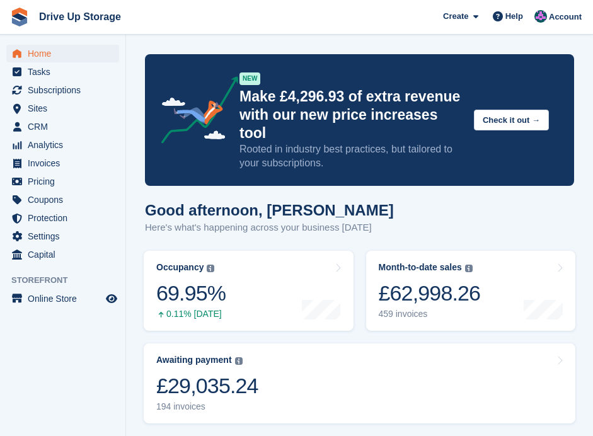 This screenshot has height=436, width=593. I want to click on div: 69.95%, so click(191, 293).